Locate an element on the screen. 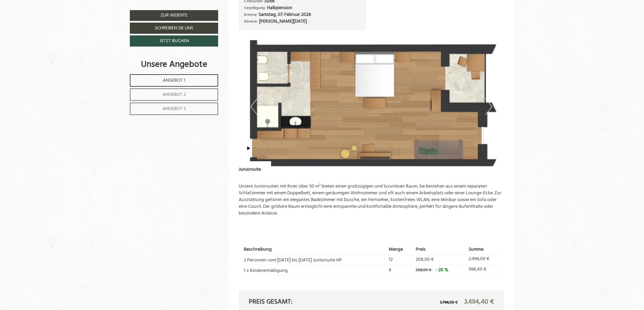 Image resolution: width=644 pixels, height=310 pixels. p: Unsere Juniorsuiten mit Ihren über 50 m² bieten einen großzügigen und luxuriösen Raum. Sie besteh... is located at coordinates (372, 200).